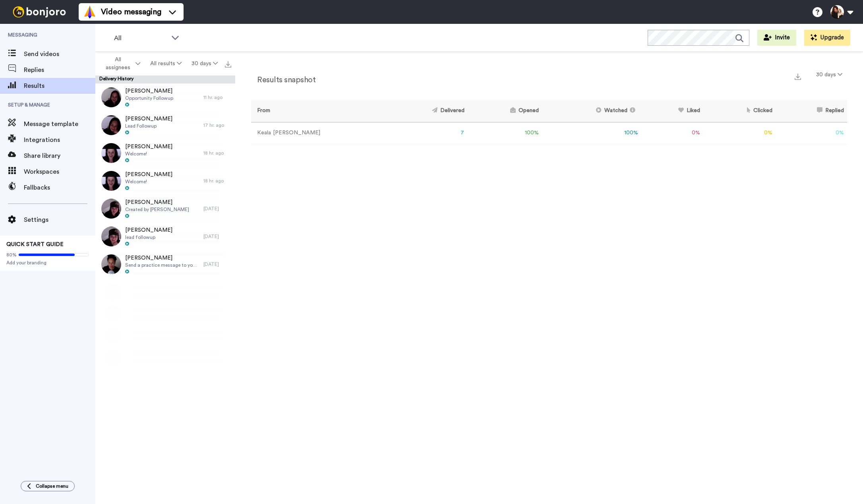  I want to click on span: Fallbacks, so click(60, 187).